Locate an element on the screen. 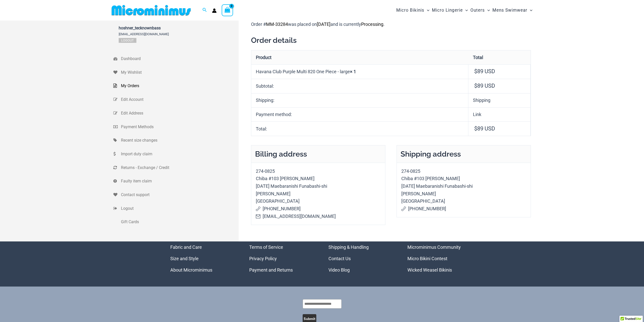  h2: Billing address is located at coordinates (318, 153).